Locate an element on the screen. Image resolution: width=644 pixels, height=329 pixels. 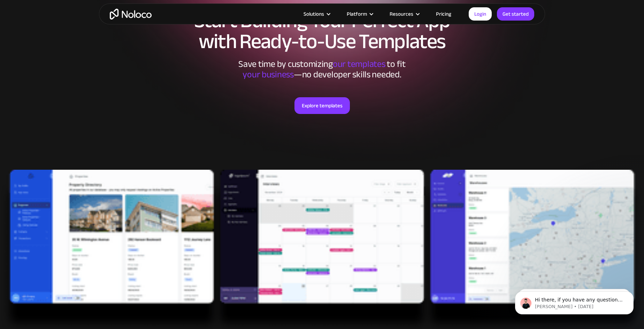
a: Pricing is located at coordinates (444, 14).